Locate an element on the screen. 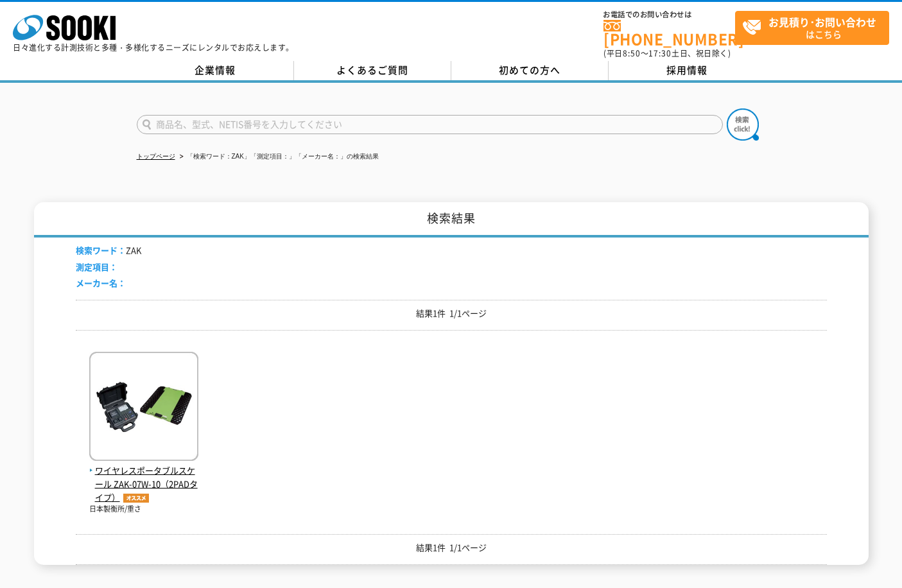 The image size is (902, 588). span: 検索ワード： is located at coordinates (101, 250).